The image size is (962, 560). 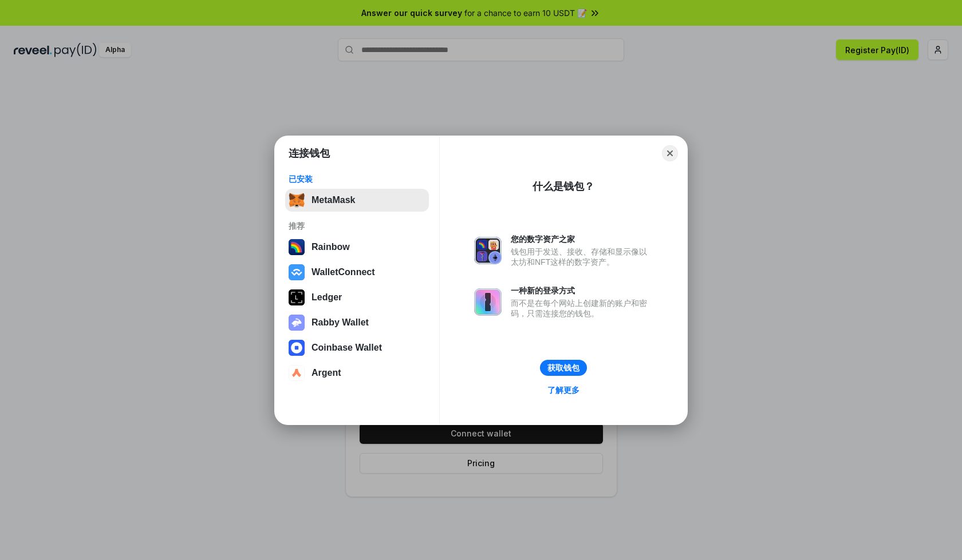 I want to click on div: MetaMask, so click(x=334, y=200).